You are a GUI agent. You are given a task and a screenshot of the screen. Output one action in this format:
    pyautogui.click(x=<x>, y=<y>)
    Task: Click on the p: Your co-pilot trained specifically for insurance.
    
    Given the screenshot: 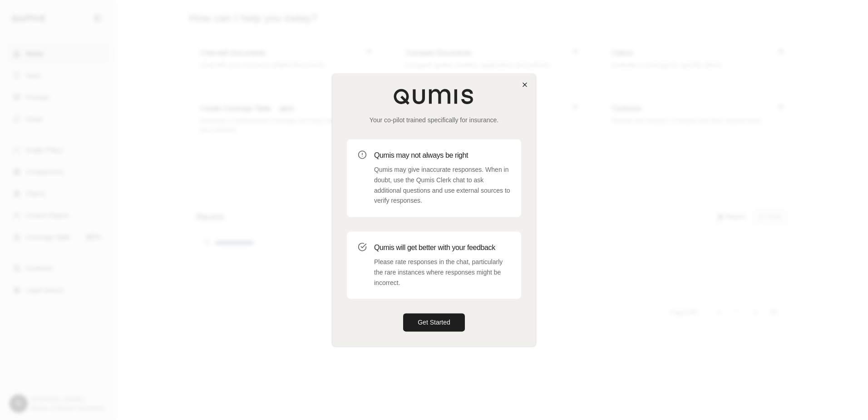 What is the action you would take?
    pyautogui.click(x=434, y=120)
    